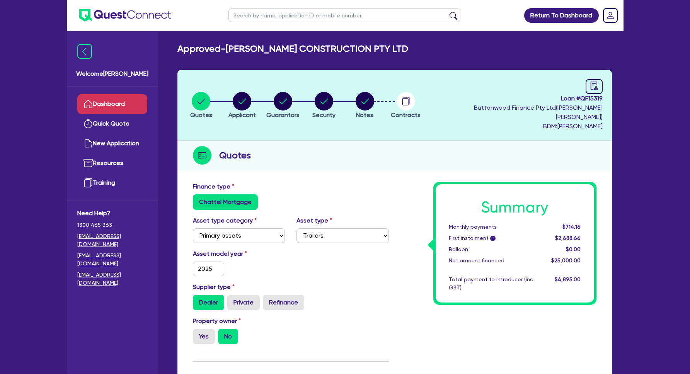  What do you see at coordinates (112, 143) in the screenshot?
I see `a: New Application` at bounding box center [112, 143].